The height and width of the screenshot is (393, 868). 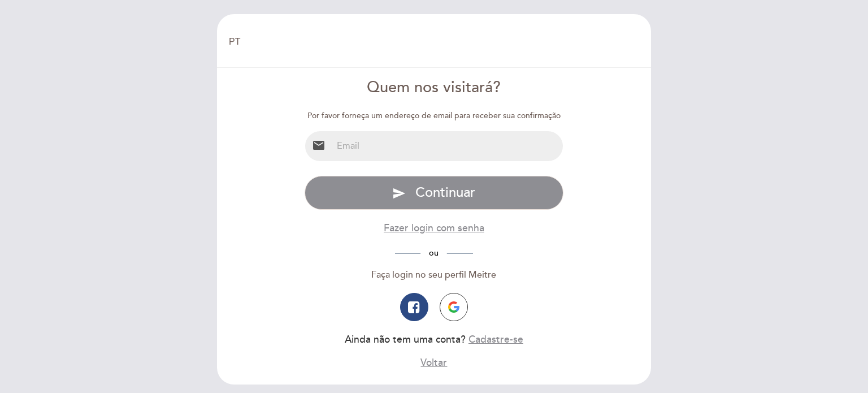 I want to click on div: Quem nos visitará?, so click(x=434, y=88).